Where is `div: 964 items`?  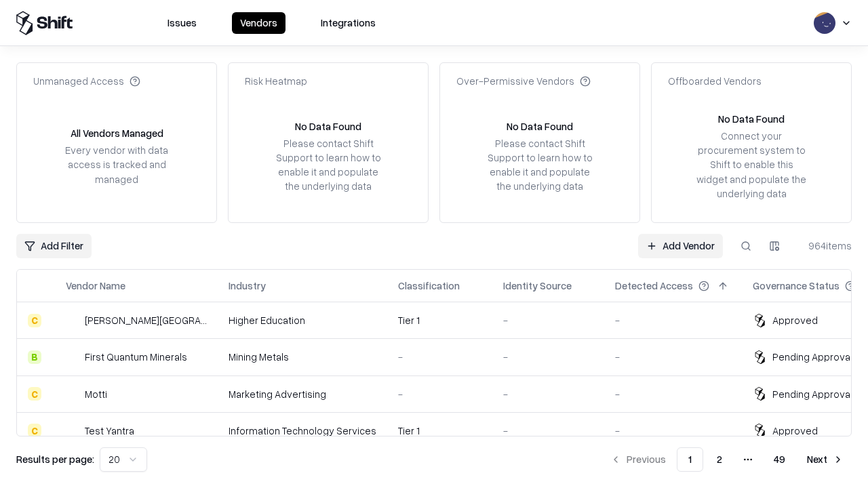 div: 964 items is located at coordinates (825, 245).